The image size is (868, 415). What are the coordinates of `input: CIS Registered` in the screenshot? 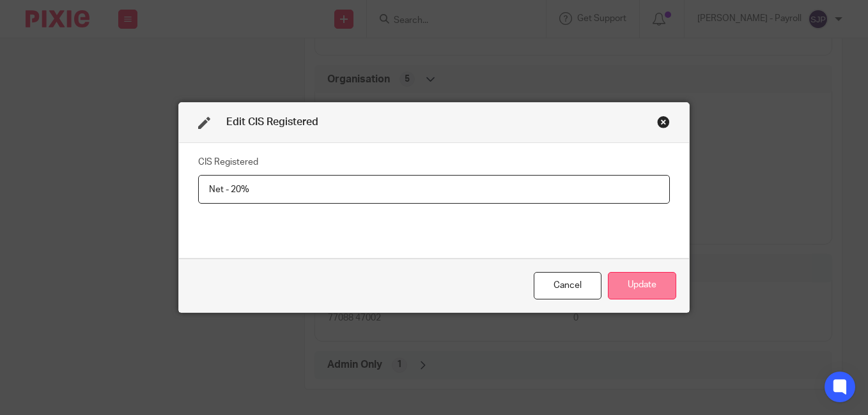 It's located at (434, 189).